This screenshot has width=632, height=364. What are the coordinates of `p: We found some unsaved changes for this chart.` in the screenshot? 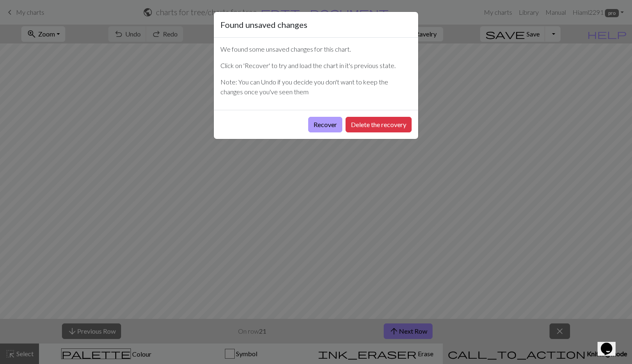 It's located at (316, 49).